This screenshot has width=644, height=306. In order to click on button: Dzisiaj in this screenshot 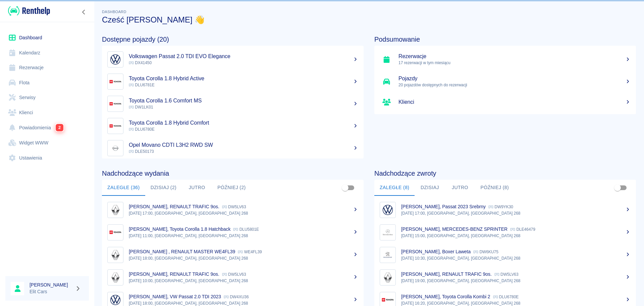, I will do `click(430, 188)`.